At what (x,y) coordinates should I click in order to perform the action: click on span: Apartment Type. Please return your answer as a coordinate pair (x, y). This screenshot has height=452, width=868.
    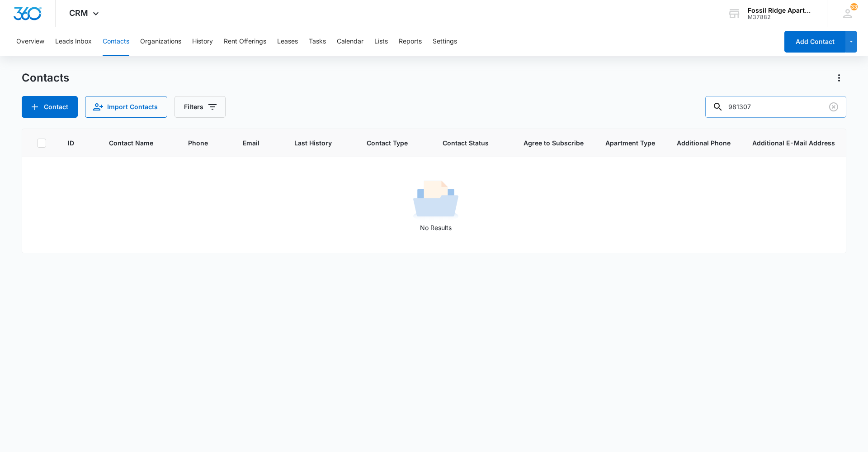
    Looking at the image, I should click on (631, 143).